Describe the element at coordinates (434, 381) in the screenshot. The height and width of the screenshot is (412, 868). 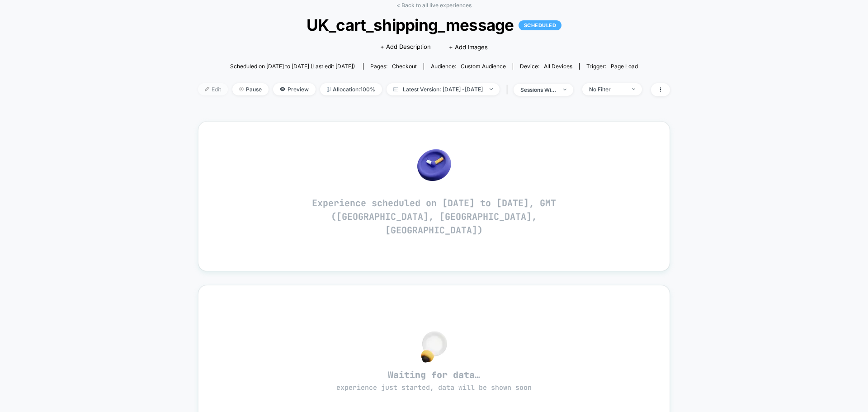
I see `span: Waiting for data…` at that location.